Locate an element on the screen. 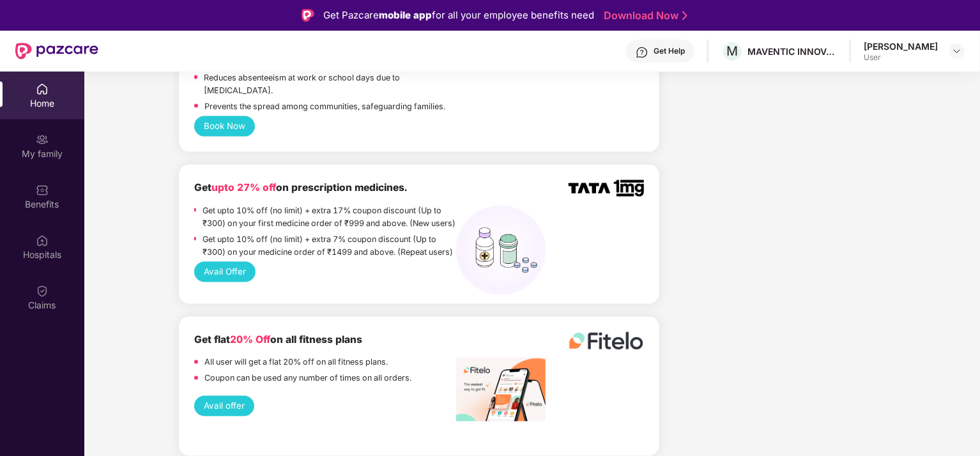 This screenshot has width=980, height=456. img: fitelo%20logo.png is located at coordinates (606, 341).